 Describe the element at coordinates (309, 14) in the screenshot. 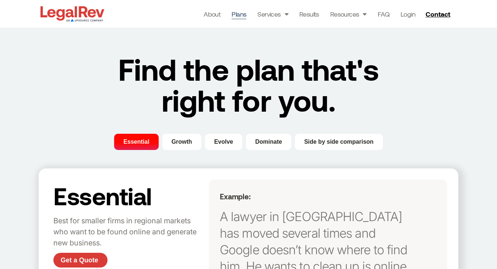

I see `a: Results` at that location.